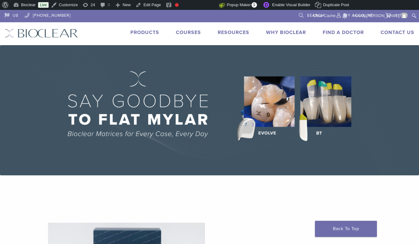 The height and width of the screenshot is (244, 419). I want to click on a: Courses, so click(188, 32).